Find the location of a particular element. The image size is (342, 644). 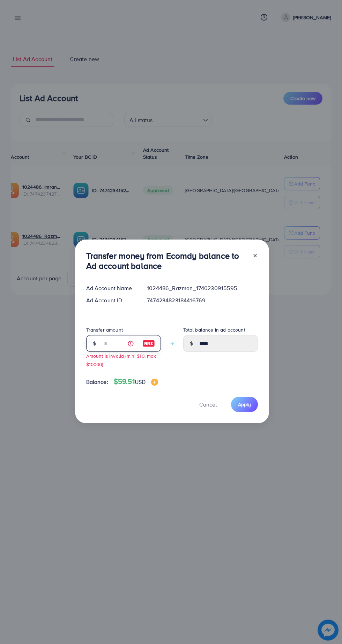

div: 7474234823184416769 is located at coordinates (202, 300).